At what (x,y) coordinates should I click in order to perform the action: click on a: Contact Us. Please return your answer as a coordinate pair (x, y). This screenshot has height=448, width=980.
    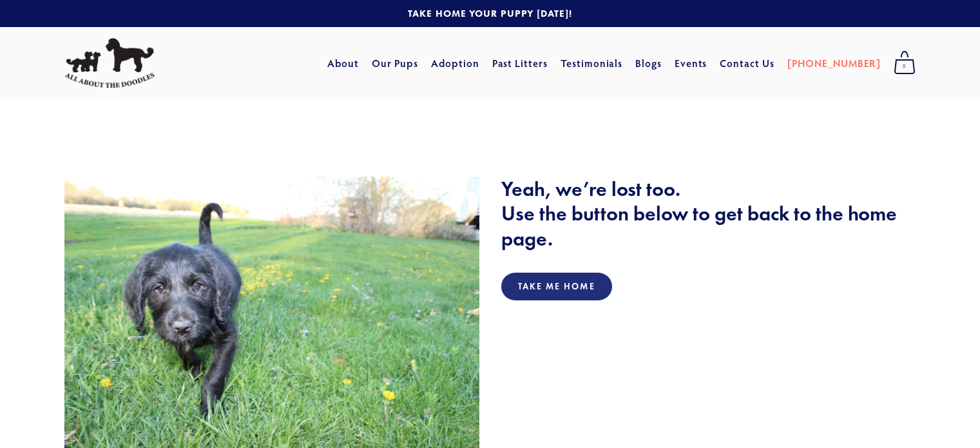
    Looking at the image, I should click on (747, 63).